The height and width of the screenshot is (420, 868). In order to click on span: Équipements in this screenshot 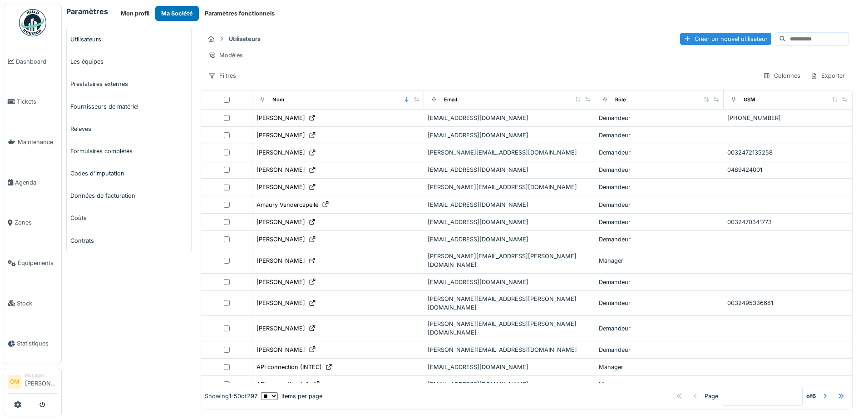, I will do `click(37, 263)`.